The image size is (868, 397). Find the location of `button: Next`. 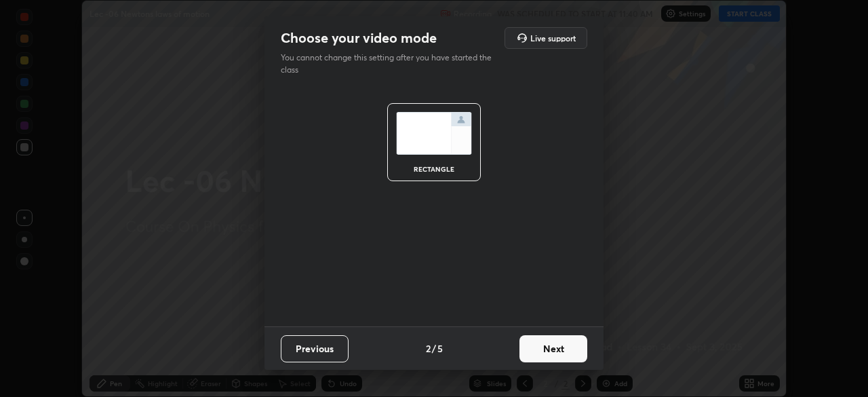

button: Next is located at coordinates (554, 349).